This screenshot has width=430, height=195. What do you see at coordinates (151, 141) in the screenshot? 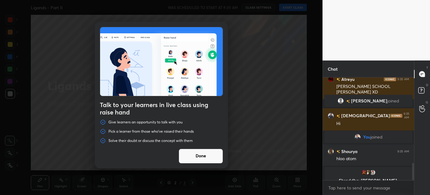
I see `p: Solve their doubt or discuss the concept with them` at bounding box center [151, 141].